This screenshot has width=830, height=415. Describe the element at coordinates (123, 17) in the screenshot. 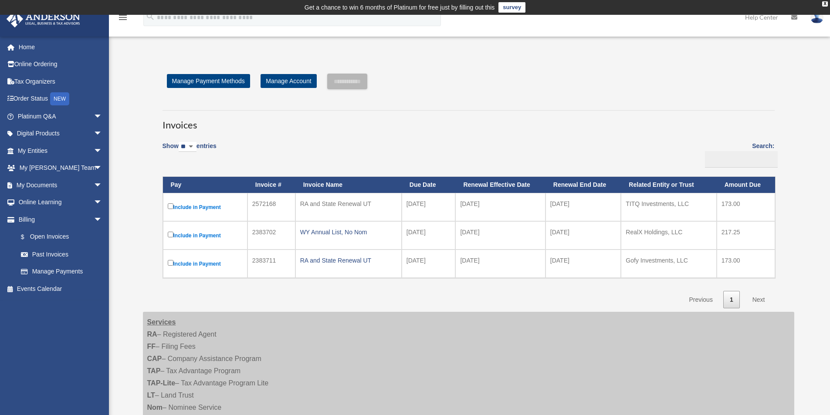

I see `i: menu` at that location.